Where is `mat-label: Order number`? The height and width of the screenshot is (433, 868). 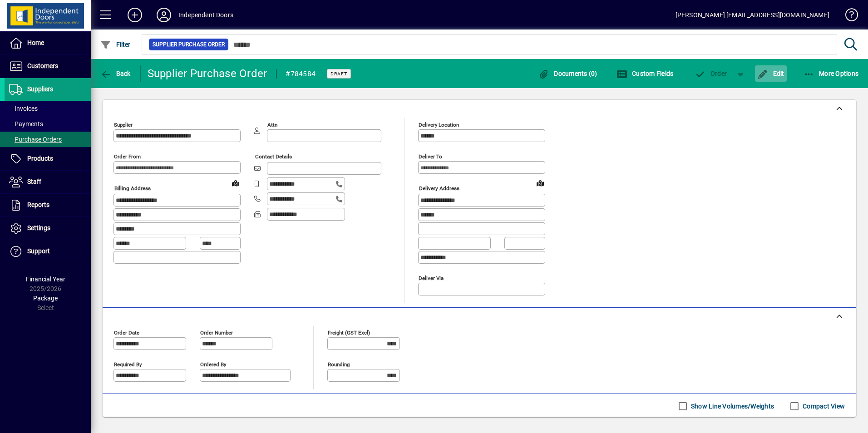
mat-label: Order number is located at coordinates (217, 332).